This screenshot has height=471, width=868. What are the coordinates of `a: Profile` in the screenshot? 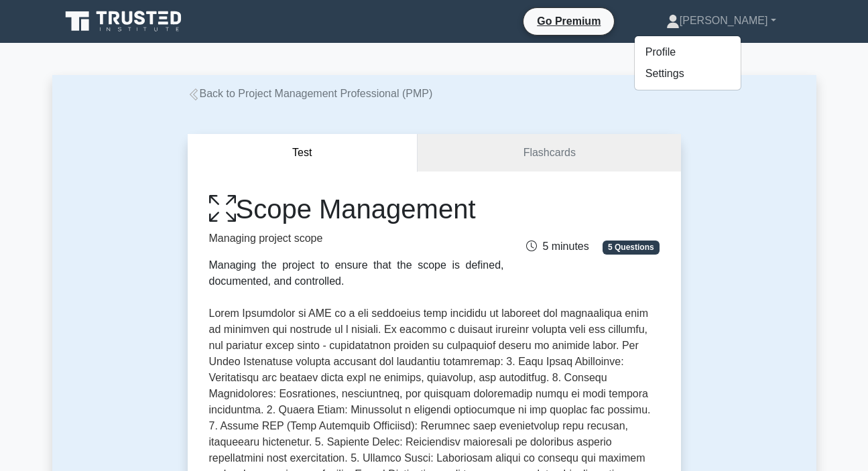 It's located at (688, 52).